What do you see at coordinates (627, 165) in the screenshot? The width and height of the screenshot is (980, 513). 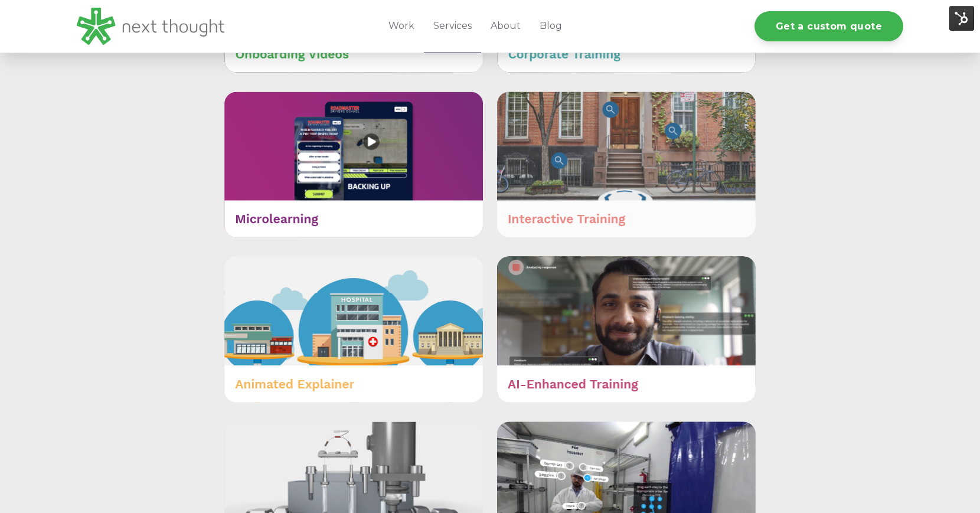 I see `img: Interactive Training (1)` at bounding box center [627, 165].